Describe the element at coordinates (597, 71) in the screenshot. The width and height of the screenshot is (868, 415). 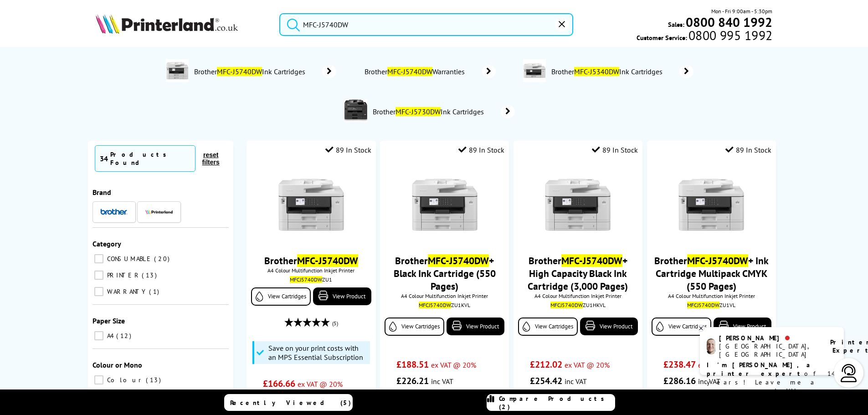
I see `mark: MFC-J5340DW` at that location.